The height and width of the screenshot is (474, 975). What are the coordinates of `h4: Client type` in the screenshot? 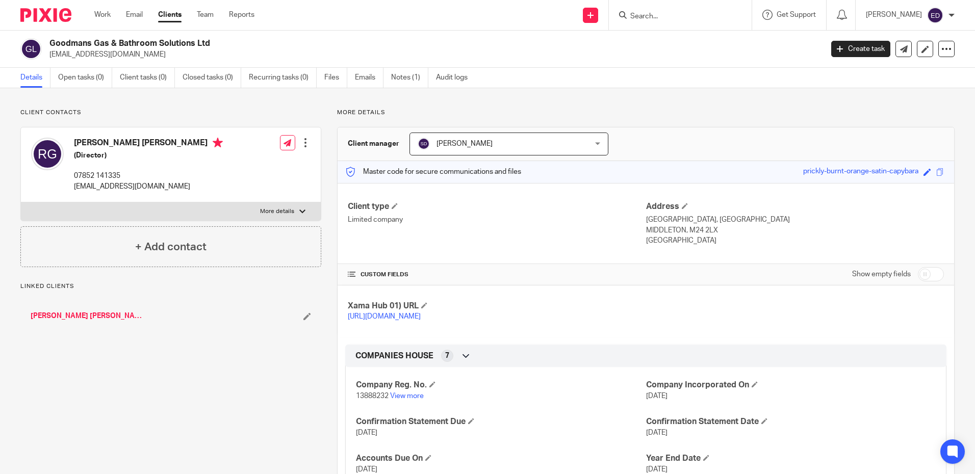 It's located at (497, 207).